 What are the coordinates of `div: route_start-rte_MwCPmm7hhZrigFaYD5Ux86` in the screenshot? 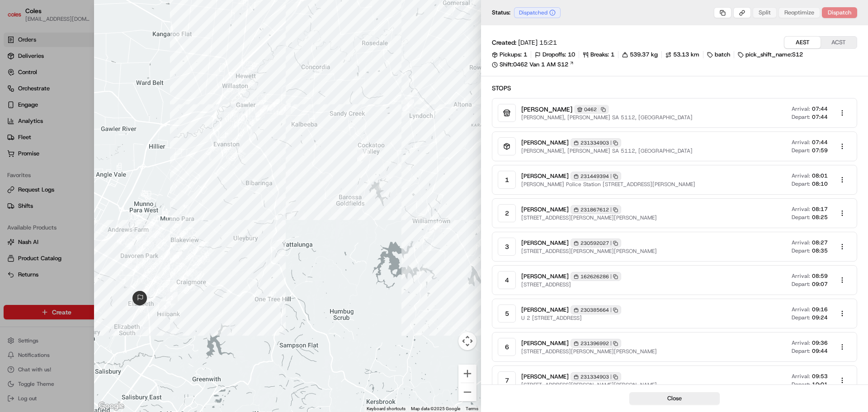 It's located at (139, 298).